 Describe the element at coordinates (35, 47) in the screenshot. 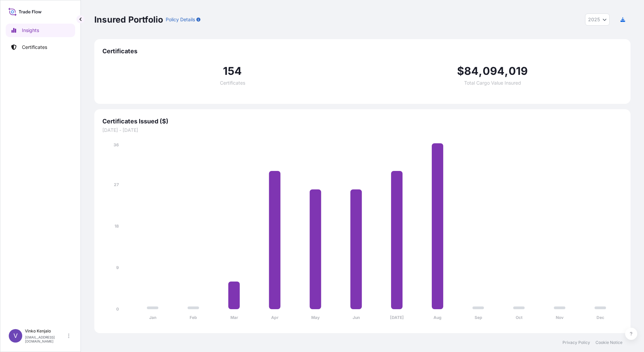

I see `p: Certificates` at that location.